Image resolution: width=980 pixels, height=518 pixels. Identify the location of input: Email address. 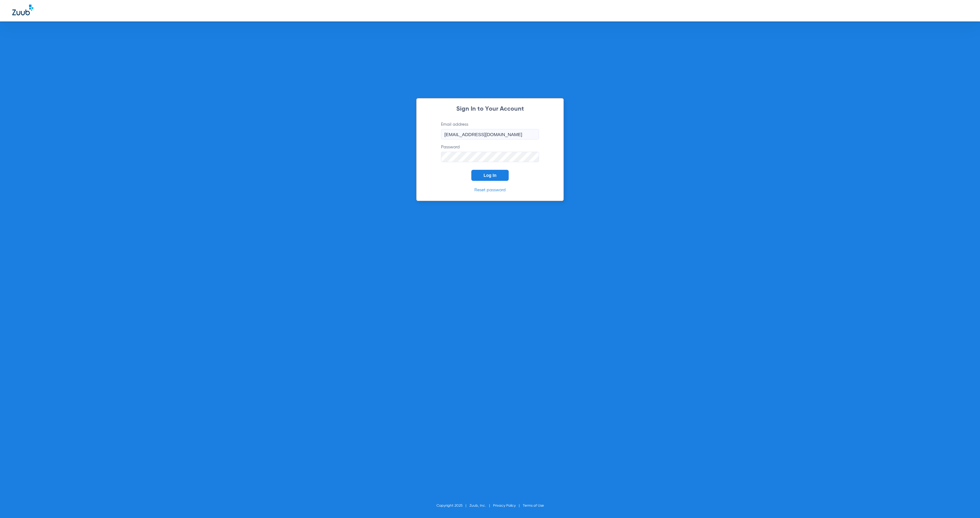
(490, 134).